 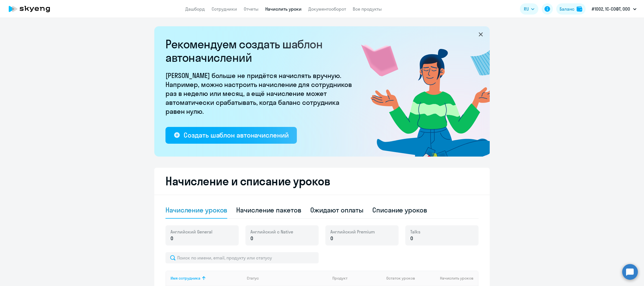 What do you see at coordinates (224, 9) in the screenshot?
I see `a: Сотрудники` at bounding box center [224, 9].